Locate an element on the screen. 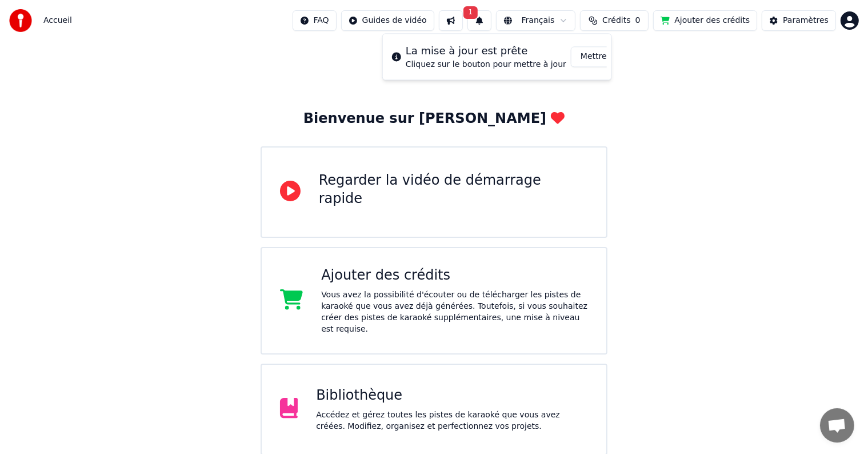  div: Ouvrir le chat is located at coordinates (837, 425).